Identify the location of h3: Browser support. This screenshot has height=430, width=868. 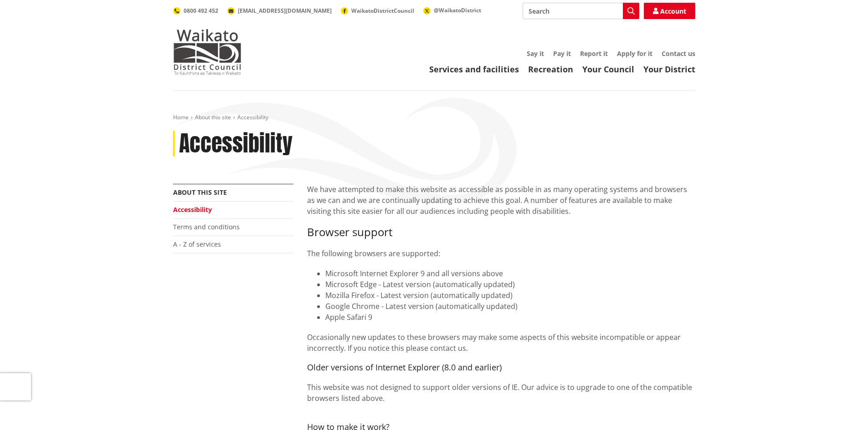
(501, 232).